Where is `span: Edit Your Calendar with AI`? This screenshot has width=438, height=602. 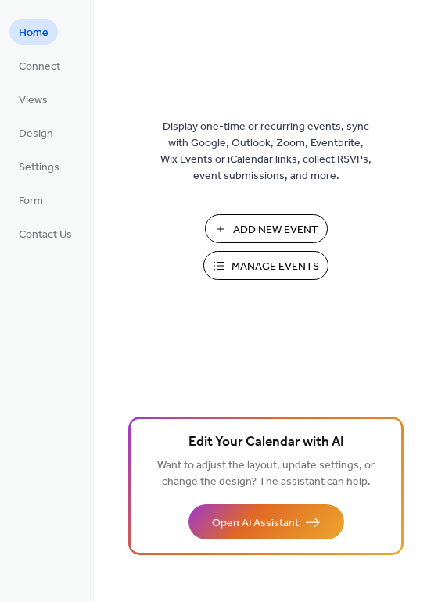
span: Edit Your Calendar with AI is located at coordinates (266, 443).